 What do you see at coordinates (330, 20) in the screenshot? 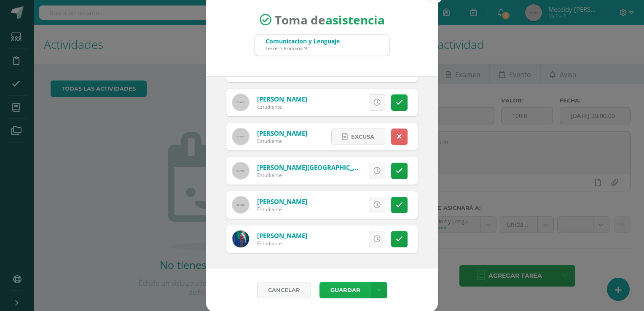
I see `span: Toma de` at bounding box center [330, 20].